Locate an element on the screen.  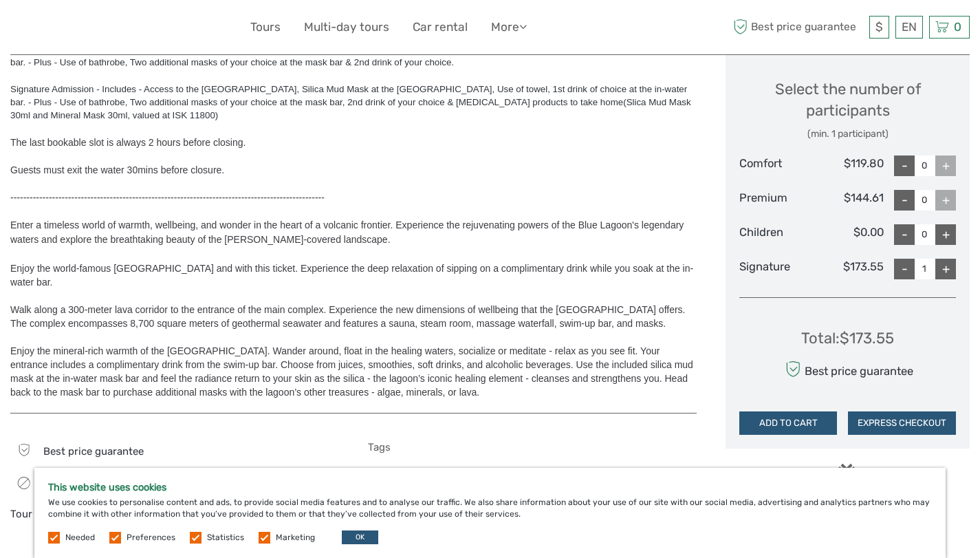
button: Open LiveChat chat widget is located at coordinates (166, 30).